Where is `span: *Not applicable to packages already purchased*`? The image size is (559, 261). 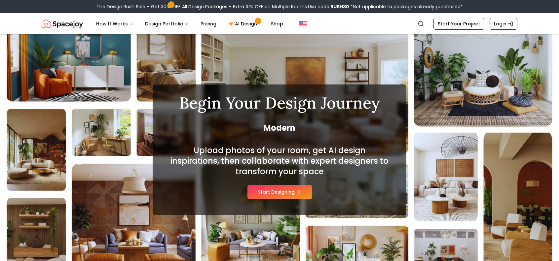
span: *Not applicable to packages already purchased* is located at coordinates (406, 7).